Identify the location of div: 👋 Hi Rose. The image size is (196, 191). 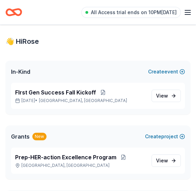
(98, 41).